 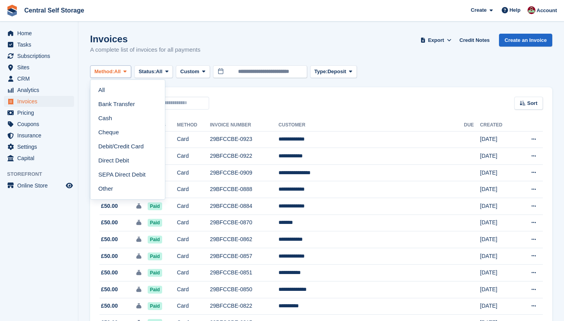 I want to click on td: 29BFCCBE-0888, so click(x=244, y=190).